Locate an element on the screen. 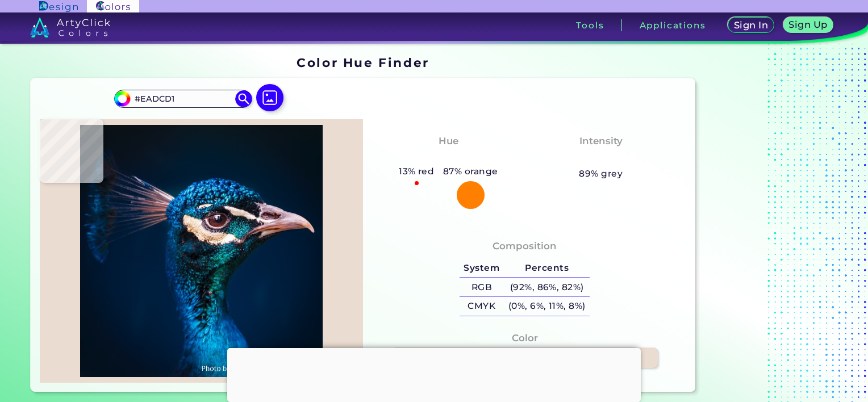  h3: Pale is located at coordinates (600, 157).